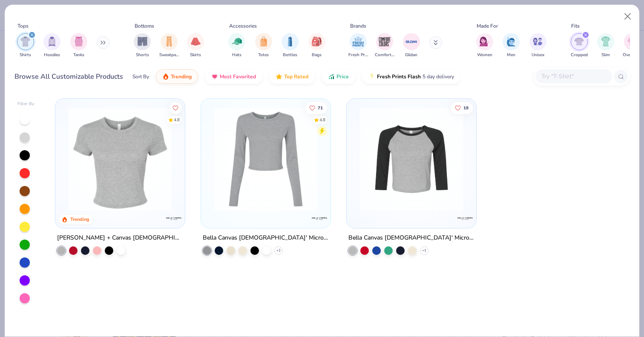  What do you see at coordinates (411, 42) in the screenshot?
I see `img: Gildan Image` at bounding box center [411, 42].